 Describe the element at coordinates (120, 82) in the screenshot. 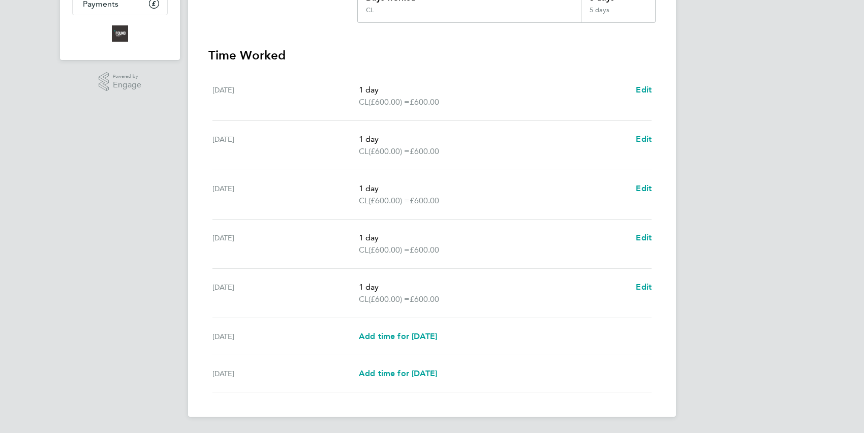

I see `a: Powered byEngage` at that location.